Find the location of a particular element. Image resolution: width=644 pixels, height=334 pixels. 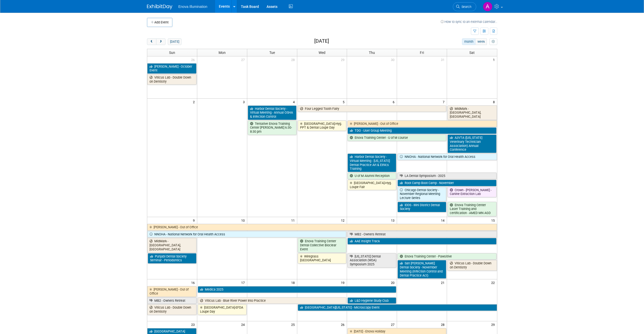

span: 15 is located at coordinates (493, 220).